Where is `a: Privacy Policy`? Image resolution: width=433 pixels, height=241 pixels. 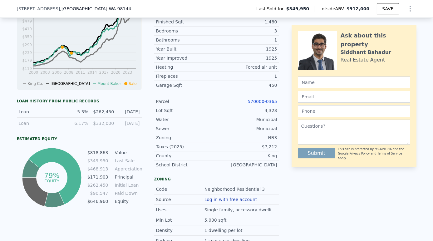 a: Privacy Policy is located at coordinates (359, 153).